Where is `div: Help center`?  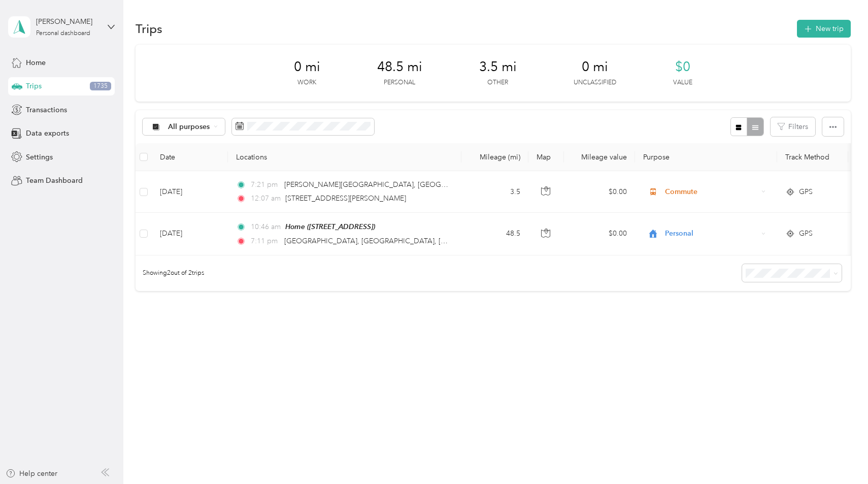
div: Help center is located at coordinates (31, 473).